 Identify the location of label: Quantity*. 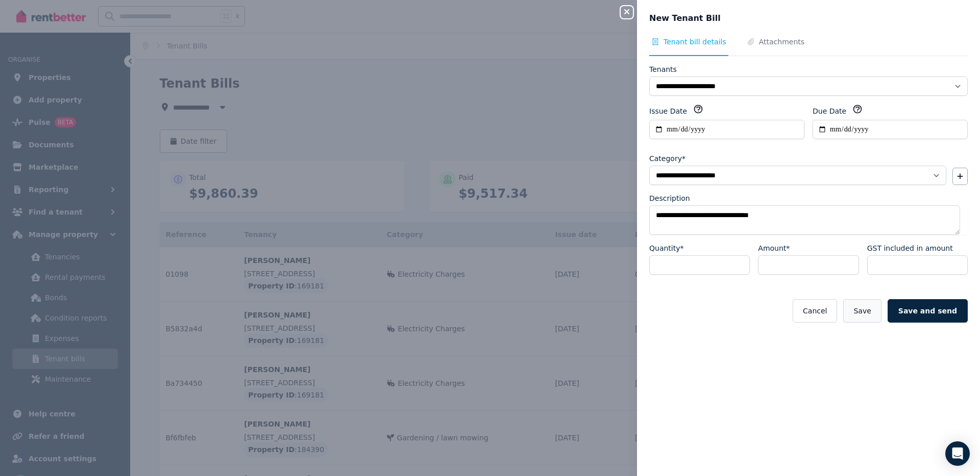
(666, 249).